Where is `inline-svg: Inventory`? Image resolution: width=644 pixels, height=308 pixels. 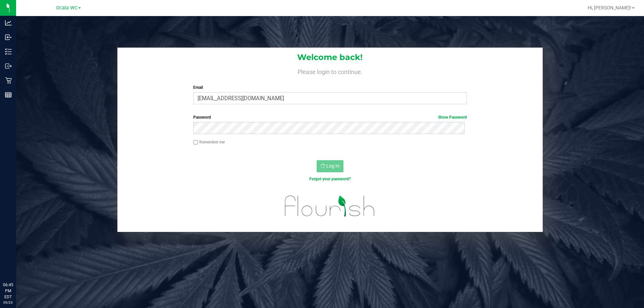
inline-svg: Inventory is located at coordinates (8, 52).